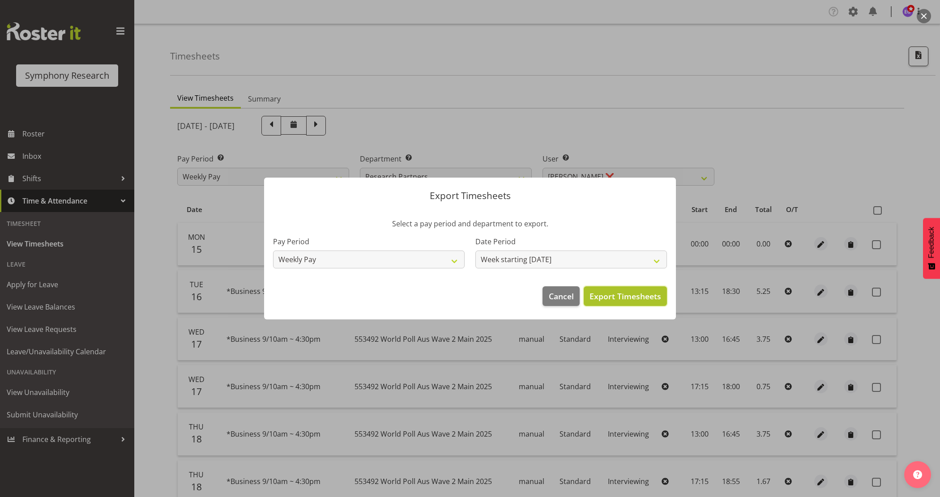 This screenshot has width=940, height=497. I want to click on label: Date Period, so click(571, 242).